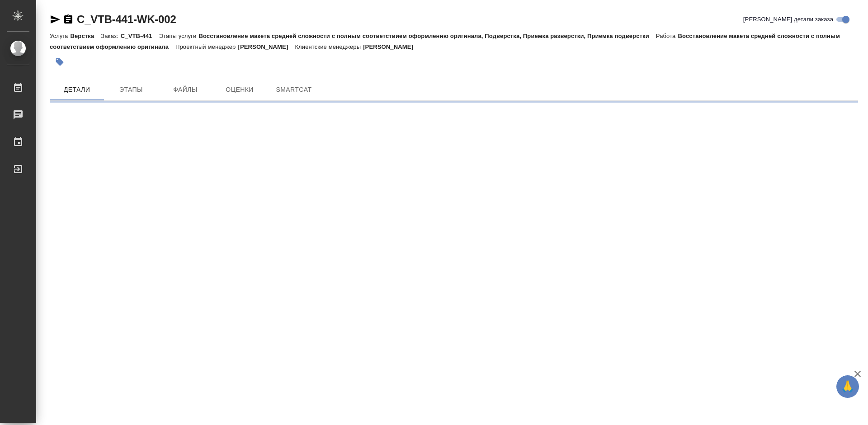 The width and height of the screenshot is (868, 425). Describe the element at coordinates (667, 36) in the screenshot. I see `p: Работа` at that location.